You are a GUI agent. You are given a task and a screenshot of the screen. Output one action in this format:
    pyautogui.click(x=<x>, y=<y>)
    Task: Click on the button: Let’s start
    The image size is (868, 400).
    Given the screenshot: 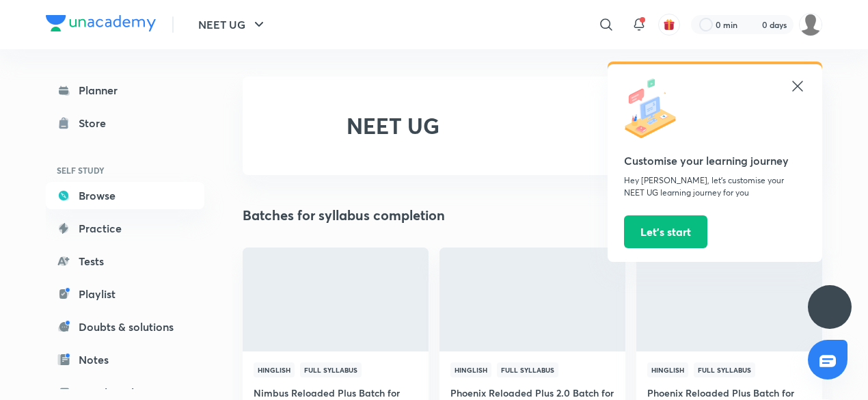 What is the action you would take?
    pyautogui.click(x=665, y=232)
    